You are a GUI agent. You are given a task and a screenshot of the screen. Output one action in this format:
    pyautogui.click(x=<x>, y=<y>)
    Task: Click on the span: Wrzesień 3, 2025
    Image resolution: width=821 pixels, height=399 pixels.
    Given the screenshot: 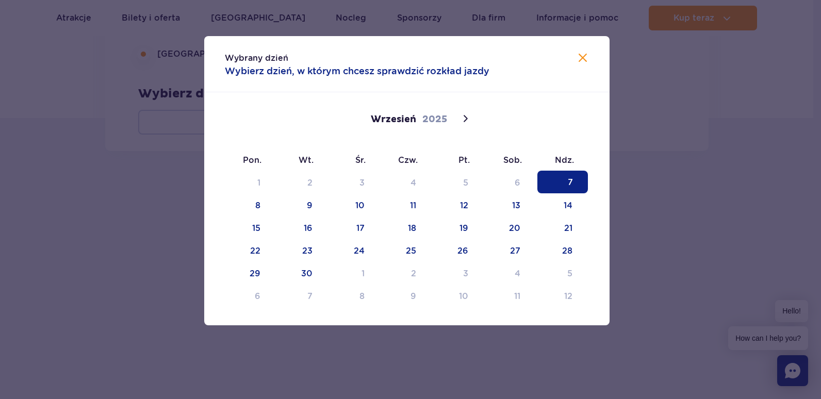 What is the action you would take?
    pyautogui.click(x=355, y=182)
    